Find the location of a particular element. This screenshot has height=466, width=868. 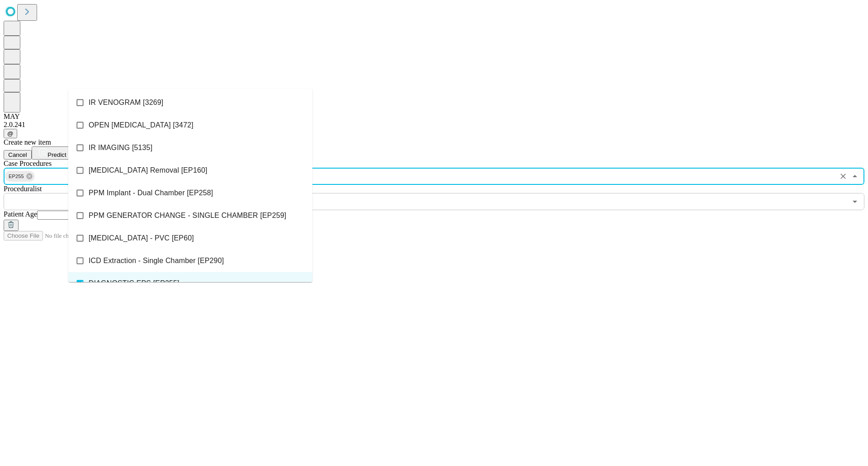

span: Create new item is located at coordinates (27, 142).